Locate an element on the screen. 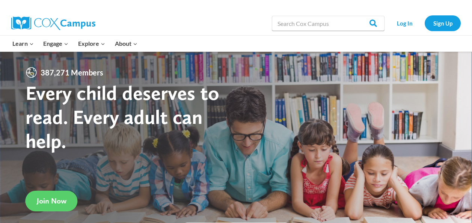  span: Learn is located at coordinates (23, 44).